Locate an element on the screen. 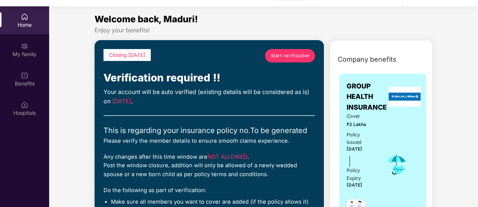  span: Welcome back, Maduri! is located at coordinates (146, 19).